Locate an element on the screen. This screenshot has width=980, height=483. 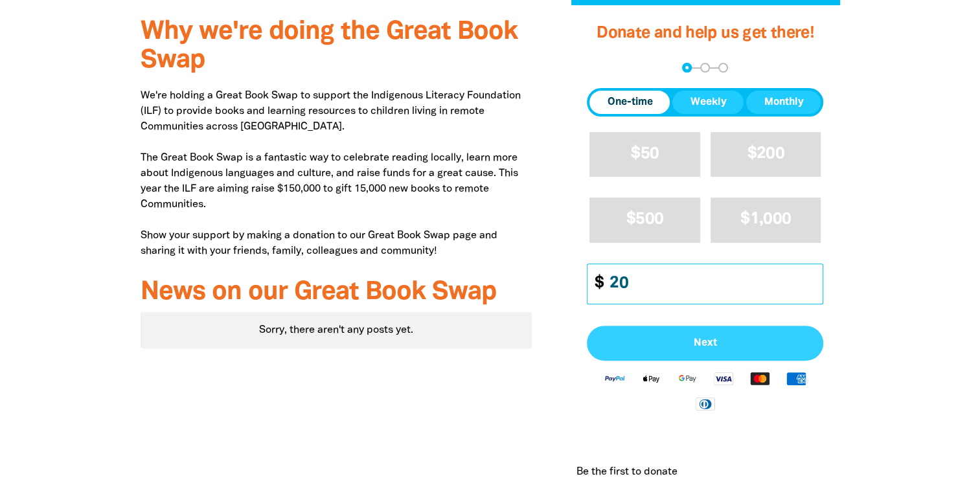
img: Paypal logo is located at coordinates (614, 379).